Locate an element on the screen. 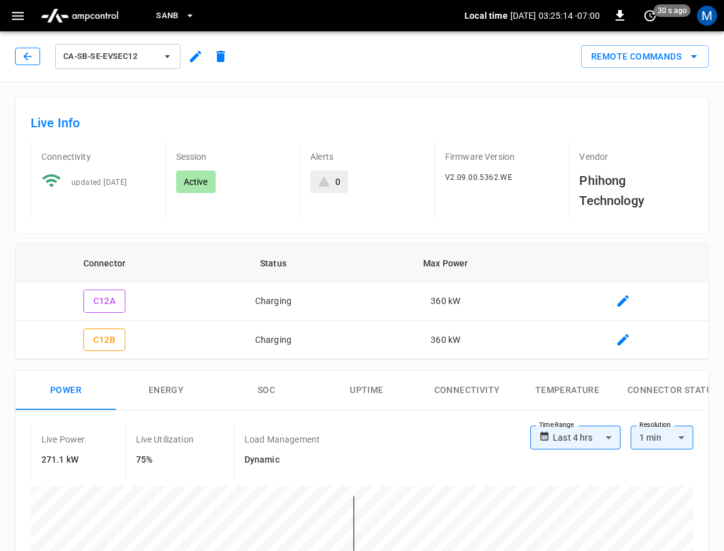 This screenshot has height=551, width=724. div: profile-icon is located at coordinates (707, 16).